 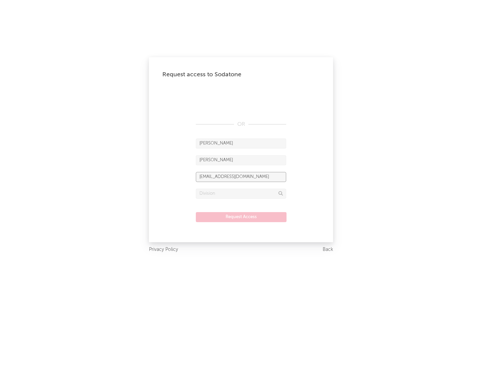 I want to click on input: Last Name, so click(x=241, y=160).